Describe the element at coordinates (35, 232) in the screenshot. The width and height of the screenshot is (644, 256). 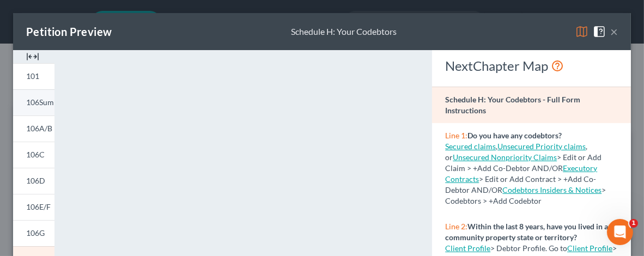
I see `span: 106G` at that location.